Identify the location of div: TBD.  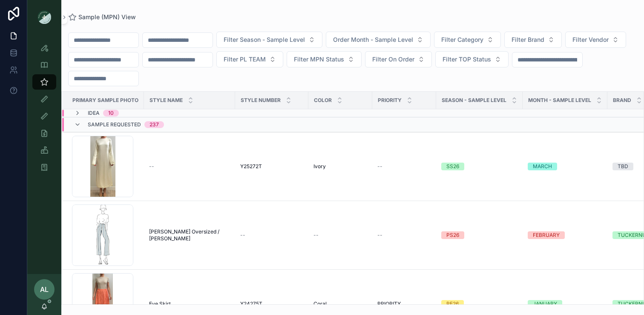
(623, 166).